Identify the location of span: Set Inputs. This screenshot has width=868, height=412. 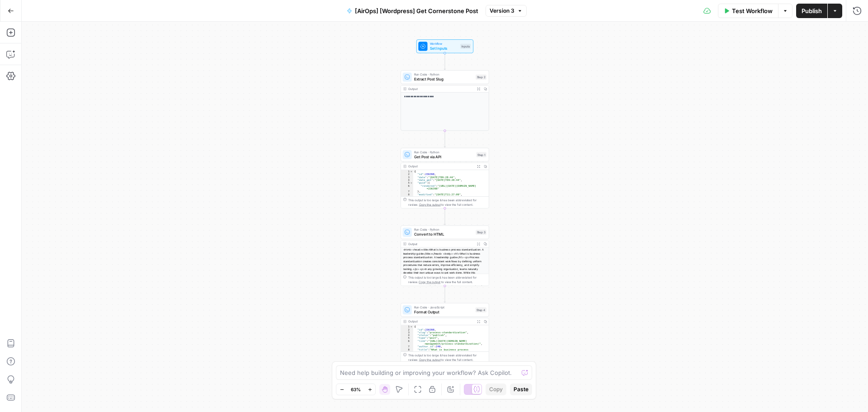
(444, 48).